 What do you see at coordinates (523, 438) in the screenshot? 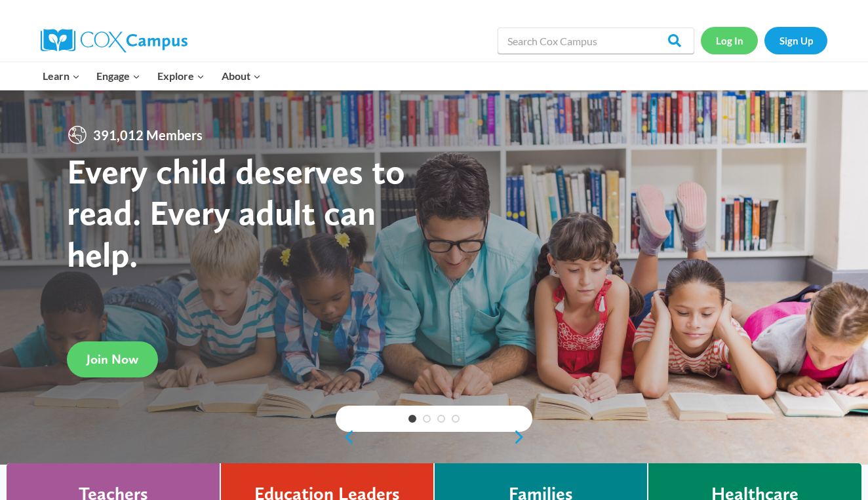
I see `a: next` at bounding box center [523, 438].